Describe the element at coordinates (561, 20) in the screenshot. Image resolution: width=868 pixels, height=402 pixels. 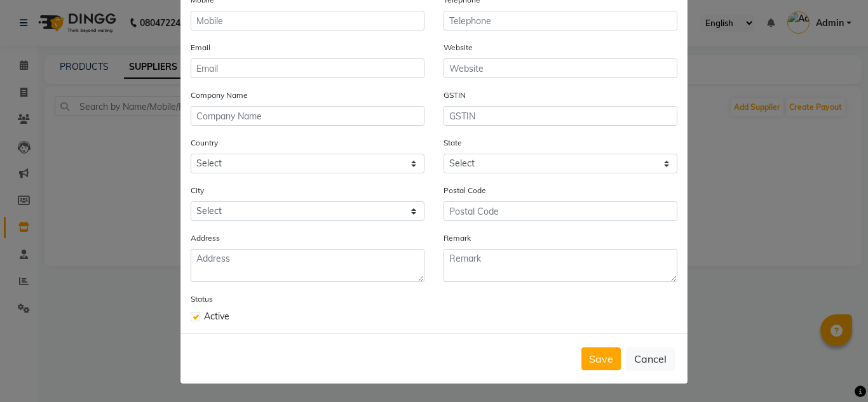
I see `input: Telephone` at that location.